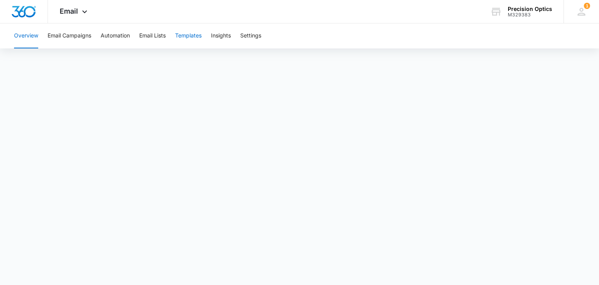 The height and width of the screenshot is (285, 599). What do you see at coordinates (587, 6) in the screenshot?
I see `span: 1` at bounding box center [587, 6].